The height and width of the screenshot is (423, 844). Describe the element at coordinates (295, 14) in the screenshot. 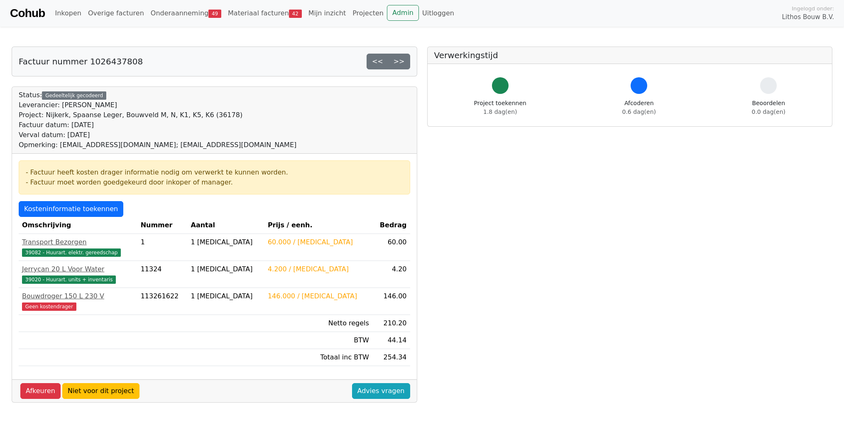

I see `span: 42` at that location.